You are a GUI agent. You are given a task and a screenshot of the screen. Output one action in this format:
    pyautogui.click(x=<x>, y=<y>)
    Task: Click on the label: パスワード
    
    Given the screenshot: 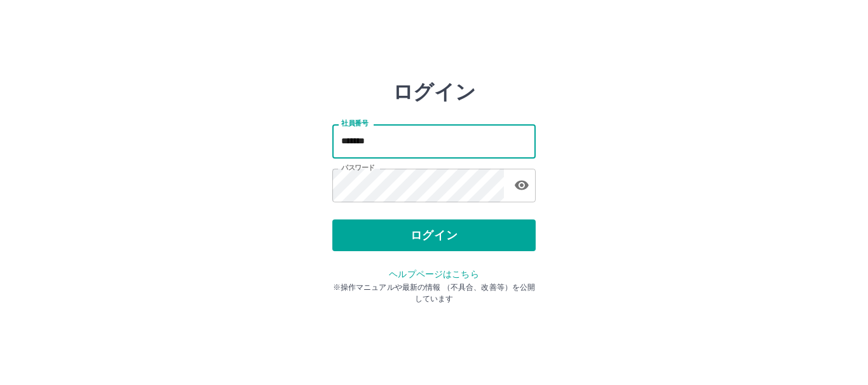 What is the action you would take?
    pyautogui.click(x=357, y=168)
    